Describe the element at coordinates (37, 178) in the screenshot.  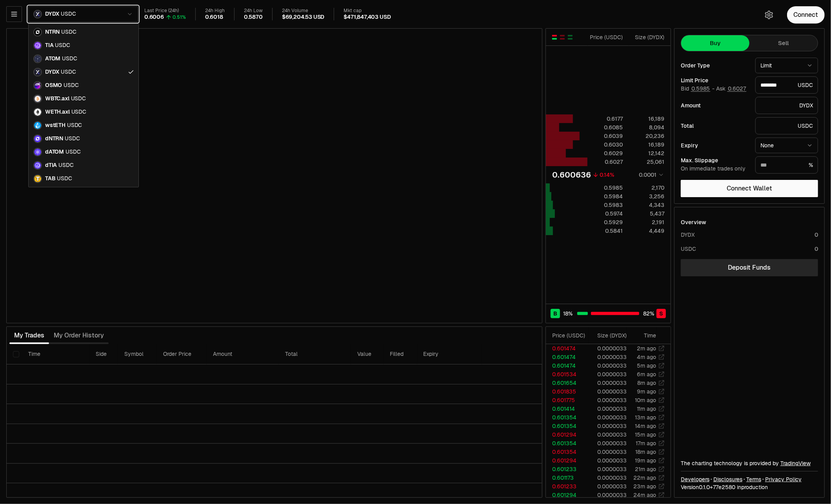
I see `img: TAB Logo` at that location.